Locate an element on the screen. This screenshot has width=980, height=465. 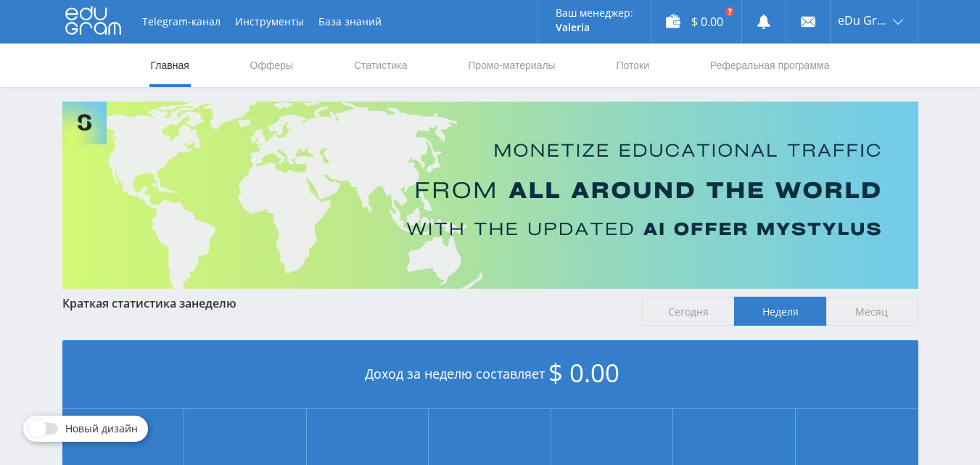
p: Valeria is located at coordinates (594, 28).